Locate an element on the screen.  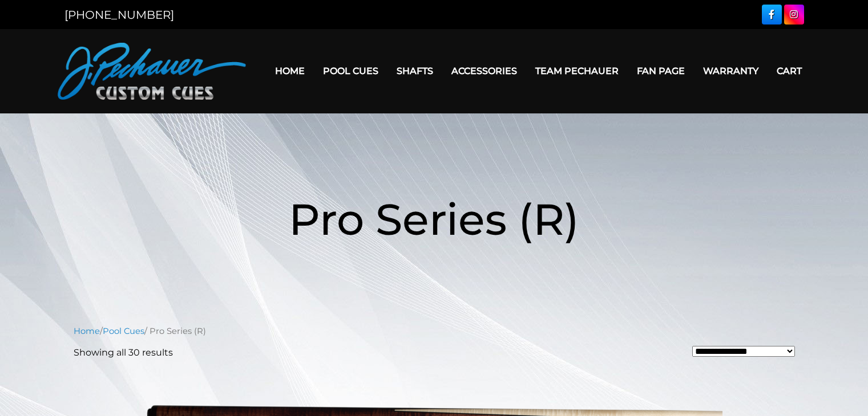
a: Warranty is located at coordinates (730, 70).